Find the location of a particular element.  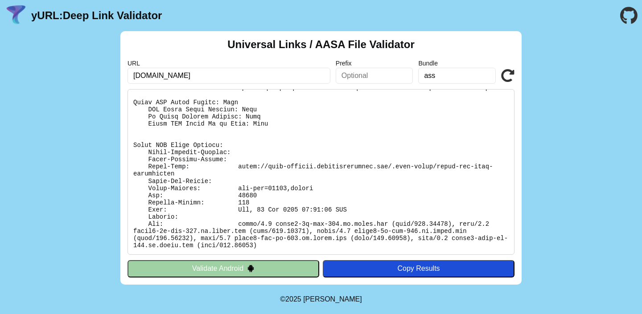

a: yURL:Deep Link Validator is located at coordinates (96, 16).